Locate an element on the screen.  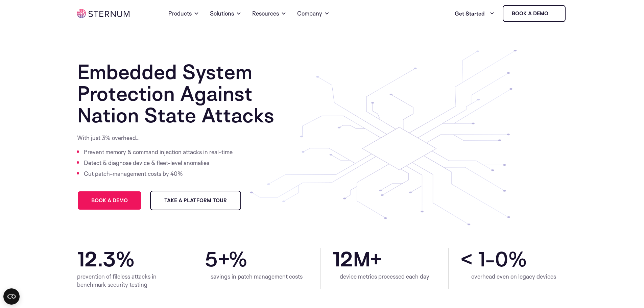
li: Detect & diagnose device & fleet-level anomalies is located at coordinates (159, 163).